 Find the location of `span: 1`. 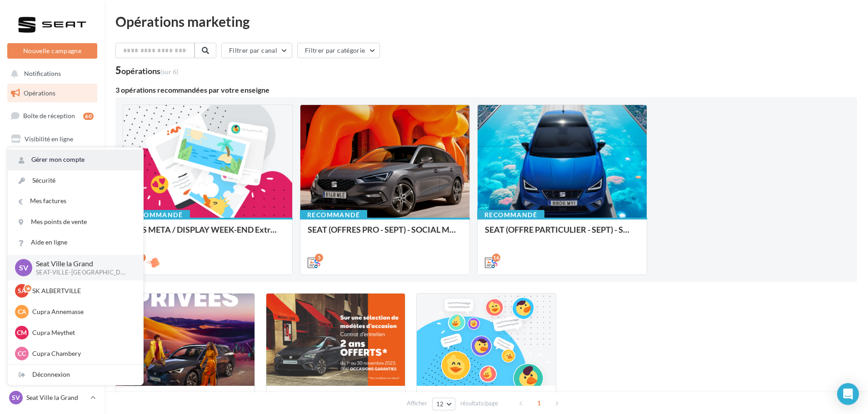

span: 1 is located at coordinates (539, 403).